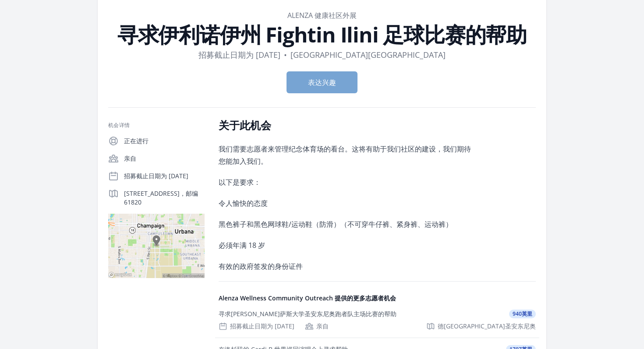  What do you see at coordinates (242, 245) in the screenshot?
I see `font: 必须年满 18 岁` at bounding box center [242, 245].